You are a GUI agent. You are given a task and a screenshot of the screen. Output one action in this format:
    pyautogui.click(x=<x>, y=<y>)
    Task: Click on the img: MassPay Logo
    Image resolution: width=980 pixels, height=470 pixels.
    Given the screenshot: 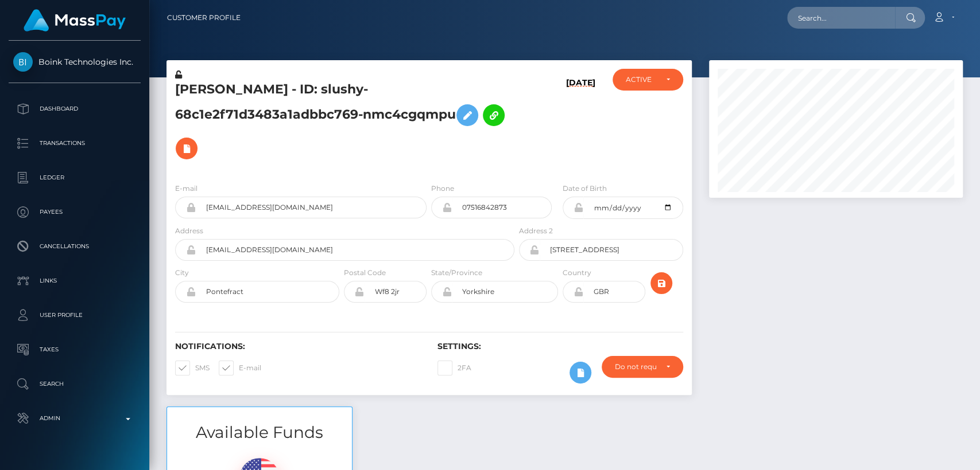 What is the action you would take?
    pyautogui.click(x=75, y=20)
    